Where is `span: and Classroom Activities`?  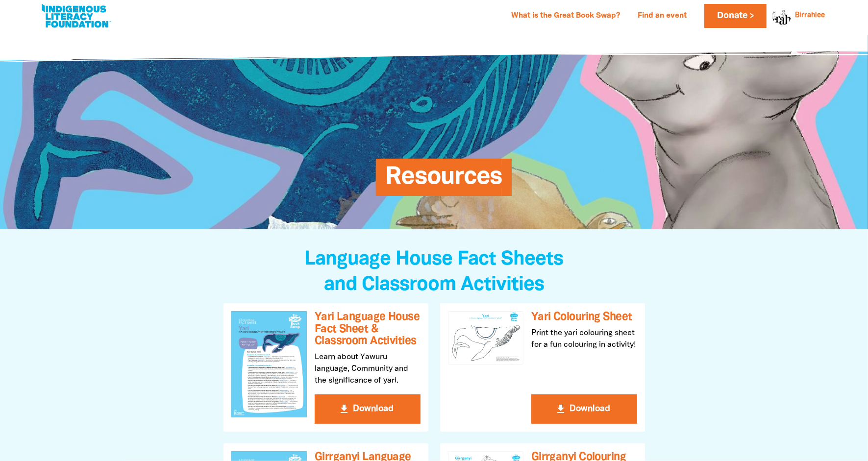
span: and Classroom Activities is located at coordinates (434, 284).